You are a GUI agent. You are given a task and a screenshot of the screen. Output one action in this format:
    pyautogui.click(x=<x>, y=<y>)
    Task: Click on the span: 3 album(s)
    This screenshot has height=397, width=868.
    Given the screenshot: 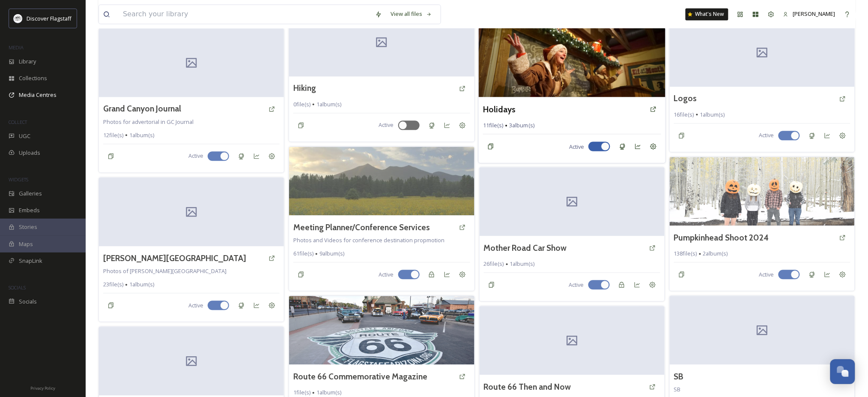 What is the action you would take?
    pyautogui.click(x=521, y=125)
    